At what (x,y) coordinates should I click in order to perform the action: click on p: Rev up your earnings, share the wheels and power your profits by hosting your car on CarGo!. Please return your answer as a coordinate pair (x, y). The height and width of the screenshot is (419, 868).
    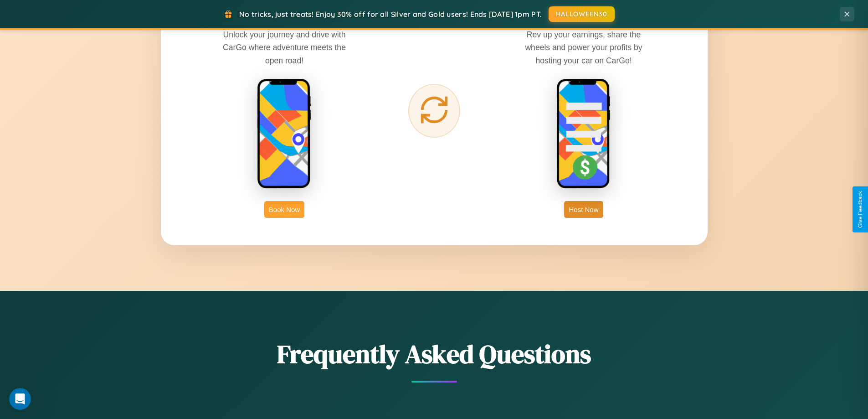
    Looking at the image, I should click on (584, 47).